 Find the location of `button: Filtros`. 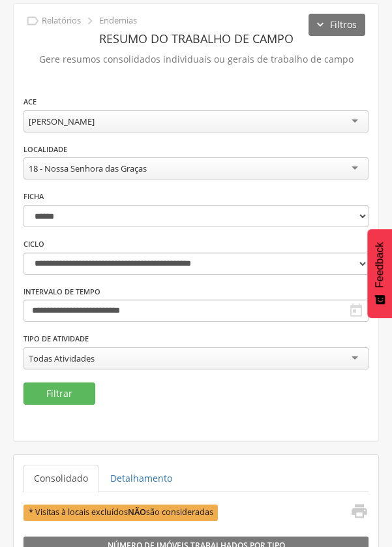

button: Filtros is located at coordinates (336, 25).